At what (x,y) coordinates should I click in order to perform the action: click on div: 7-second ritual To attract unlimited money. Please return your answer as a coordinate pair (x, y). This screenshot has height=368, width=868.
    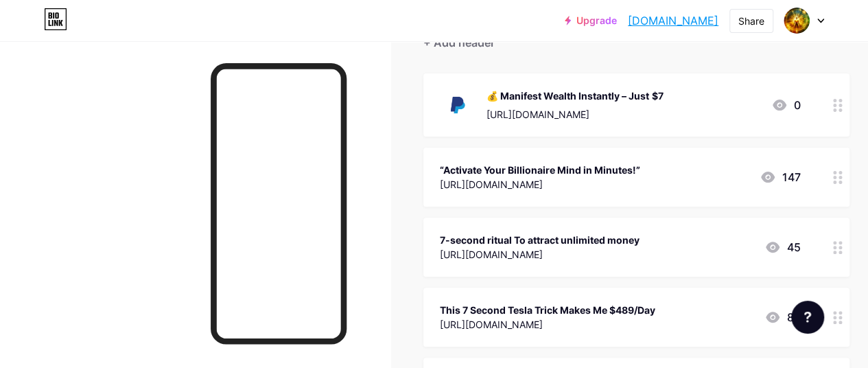
    Looking at the image, I should click on (539, 240).